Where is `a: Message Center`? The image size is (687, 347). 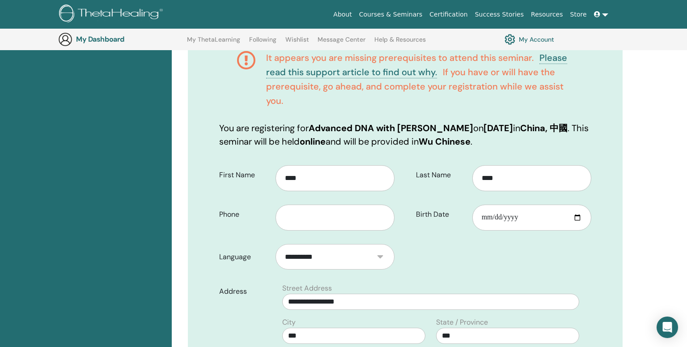 a: Message Center is located at coordinates (341, 43).